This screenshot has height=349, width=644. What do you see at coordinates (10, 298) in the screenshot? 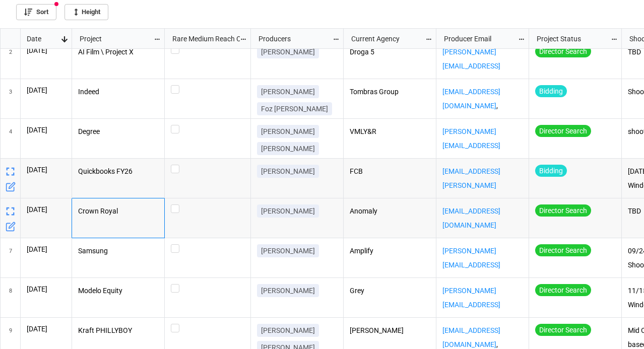
I see `span: 8` at bounding box center [10, 298].